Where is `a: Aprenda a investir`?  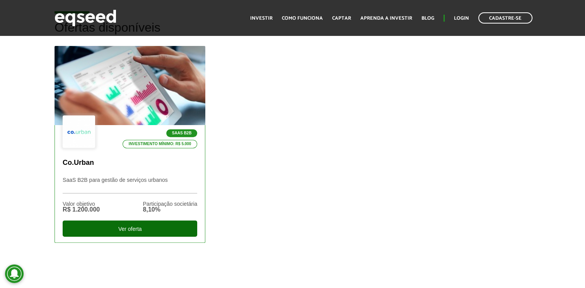
a: Aprenda a investir is located at coordinates (386, 18).